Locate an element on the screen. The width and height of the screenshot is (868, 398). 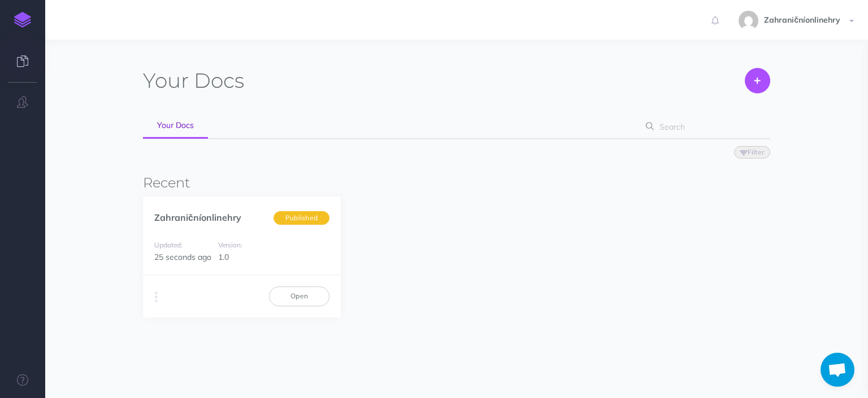
button: Filter is located at coordinates (752, 152).